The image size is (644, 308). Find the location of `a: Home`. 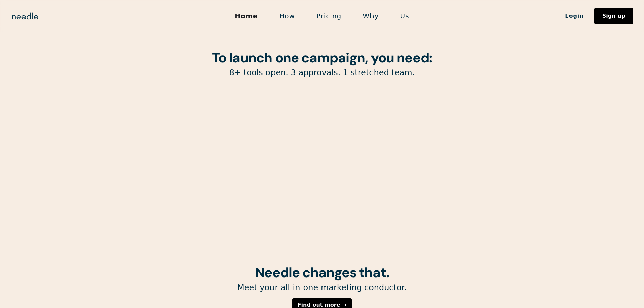

a: Home is located at coordinates (246, 16).